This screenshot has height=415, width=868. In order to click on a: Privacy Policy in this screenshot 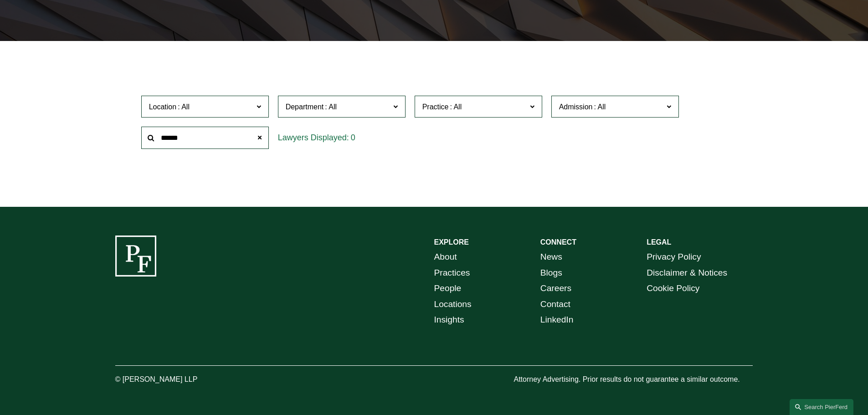, I will do `click(674, 257)`.